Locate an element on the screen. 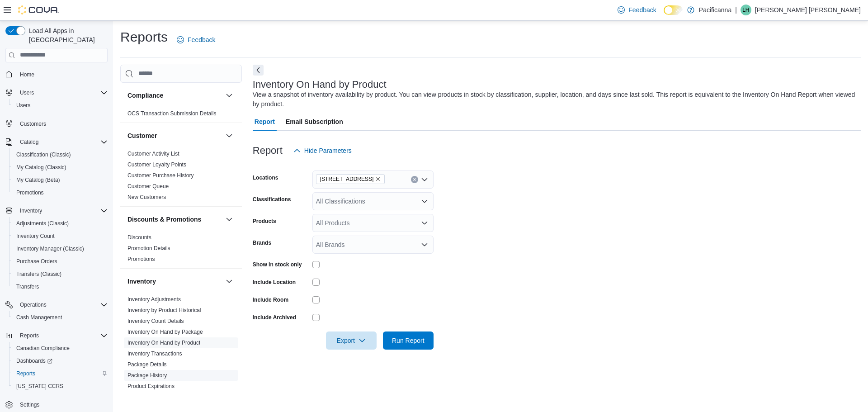 The width and height of the screenshot is (868, 412). span: Washington CCRS is located at coordinates (60, 386).